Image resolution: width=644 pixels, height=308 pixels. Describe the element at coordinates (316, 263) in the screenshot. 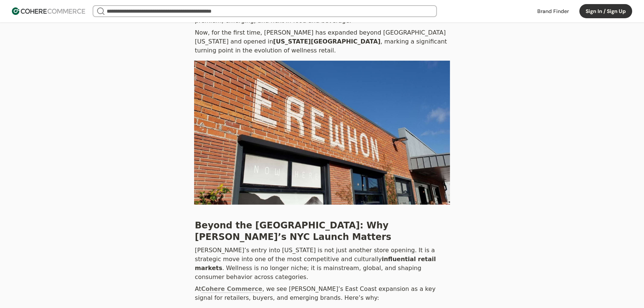

I see `b: influential retail markets` at that location.